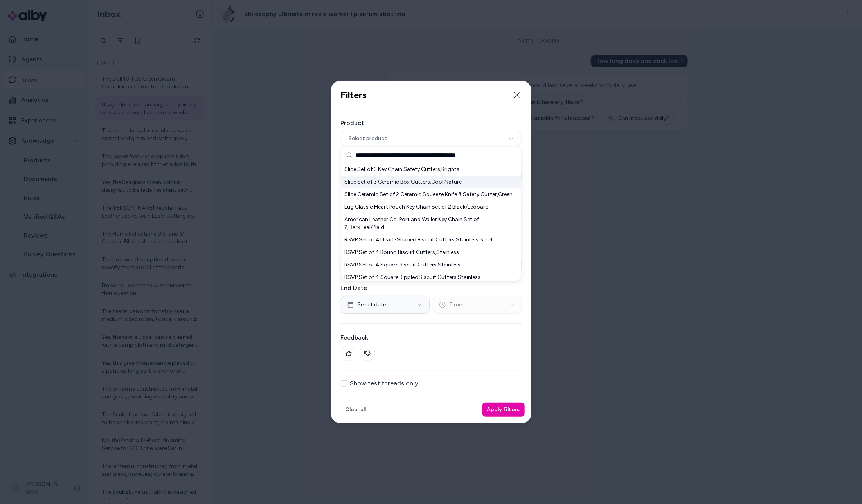  Describe the element at coordinates (354, 95) in the screenshot. I see `h2: Filters` at that location.